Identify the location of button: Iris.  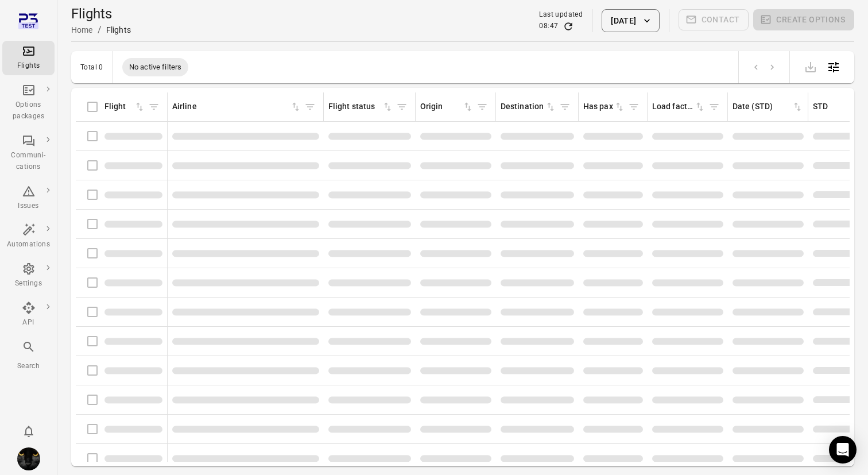
(29, 459).